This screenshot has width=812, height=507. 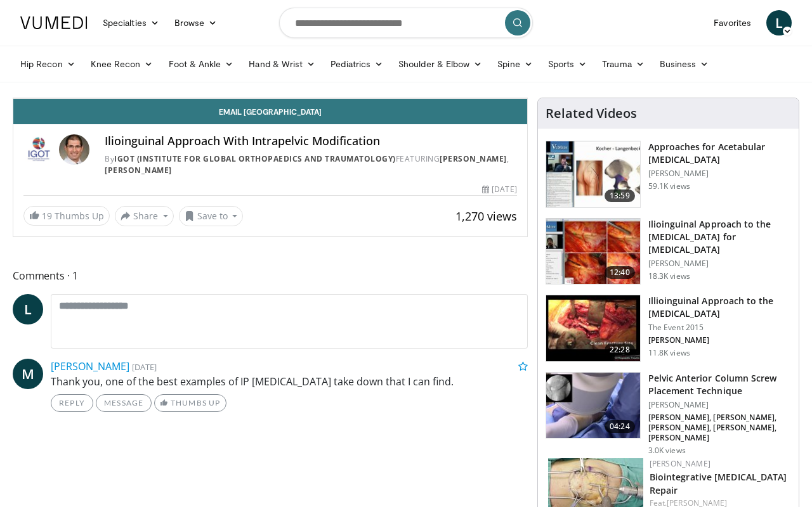 I want to click on span: M, so click(x=28, y=374).